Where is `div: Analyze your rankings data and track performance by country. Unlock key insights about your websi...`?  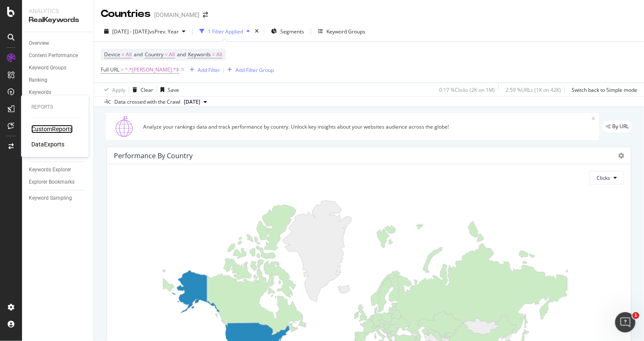
div: Analyze your rankings data and track performance by country. Unlock key insights about your websi... is located at coordinates (368, 126).